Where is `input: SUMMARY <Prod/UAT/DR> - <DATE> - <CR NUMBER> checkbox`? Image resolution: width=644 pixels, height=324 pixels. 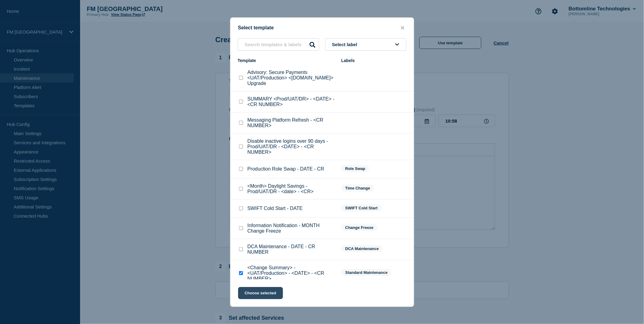
input: SUMMARY <Prod/UAT/DR> - <DATE> - <CR NUMBER> checkbox is located at coordinates (241, 101).